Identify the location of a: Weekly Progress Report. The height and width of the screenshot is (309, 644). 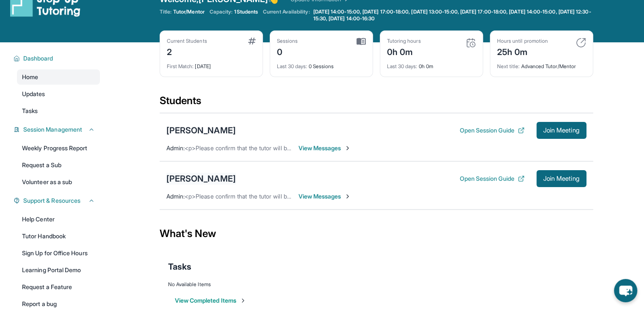
(58, 148).